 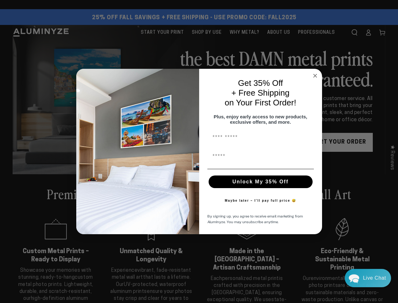 What do you see at coordinates (261, 201) in the screenshot?
I see `button: Maybe later – I’ll pay full price 😅` at bounding box center [261, 201].